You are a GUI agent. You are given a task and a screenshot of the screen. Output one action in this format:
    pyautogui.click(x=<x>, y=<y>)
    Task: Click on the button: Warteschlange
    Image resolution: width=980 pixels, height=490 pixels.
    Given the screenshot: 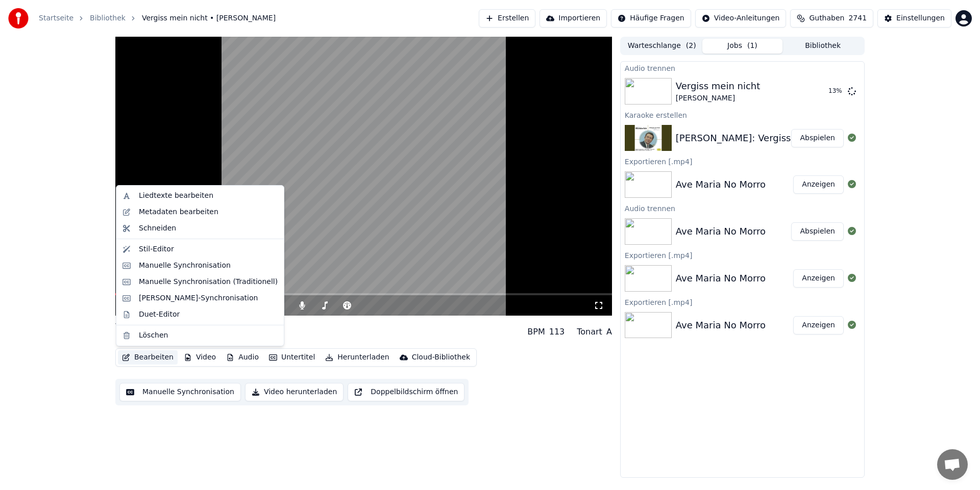 What is the action you would take?
    pyautogui.click(x=662, y=46)
    